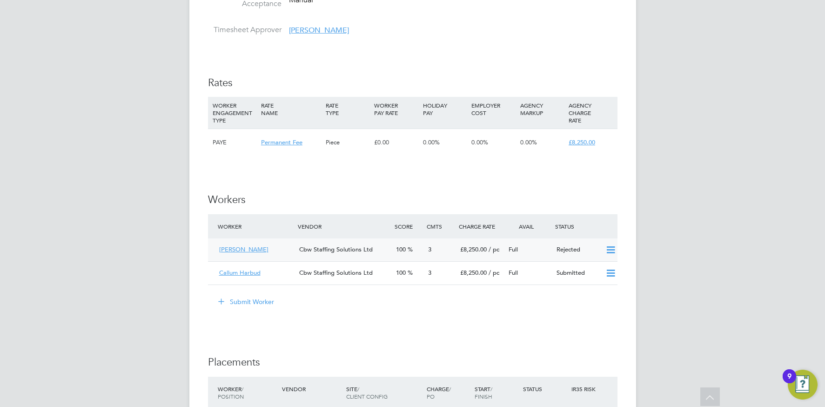 This screenshot has width=825, height=407. Describe the element at coordinates (231, 392) in the screenshot. I see `span: / Position` at that location.